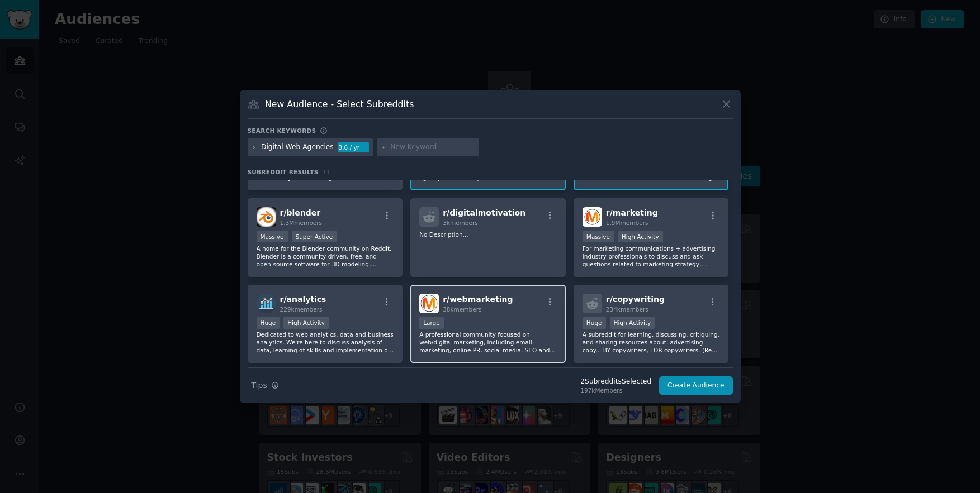 The image size is (980, 493). What do you see at coordinates (488, 235) in the screenshot?
I see `p: No Description...` at bounding box center [488, 235].